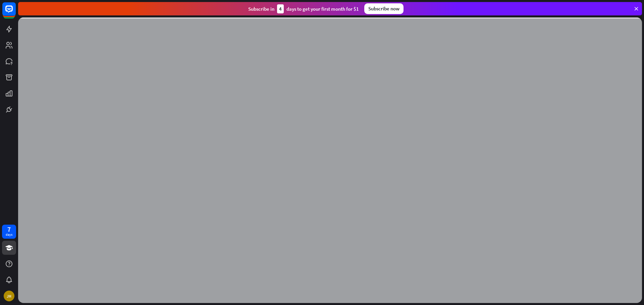 This screenshot has width=644, height=305. I want to click on div: Subscribe now, so click(384, 9).